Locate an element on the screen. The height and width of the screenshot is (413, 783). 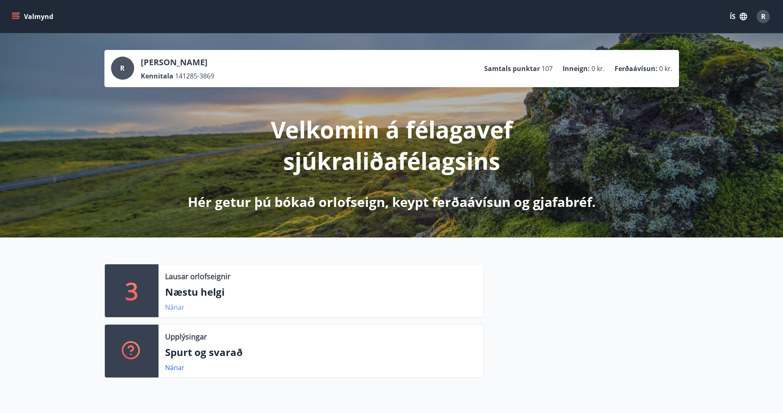
span: 107 is located at coordinates (547, 69).